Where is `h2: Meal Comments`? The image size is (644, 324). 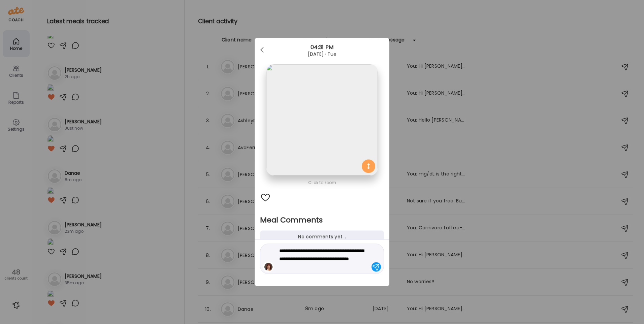
h2: Meal Comments is located at coordinates (322, 220).